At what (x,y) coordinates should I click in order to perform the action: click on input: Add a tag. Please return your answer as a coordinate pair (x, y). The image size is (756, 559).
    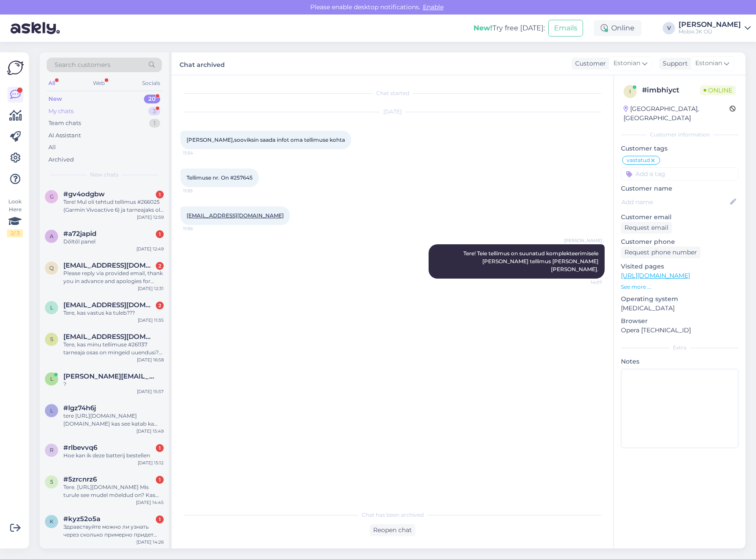
    Looking at the image, I should click on (679, 174).